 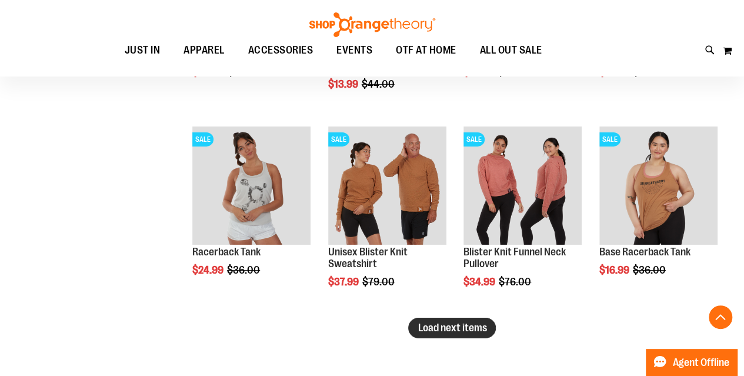 What do you see at coordinates (142, 50) in the screenshot?
I see `span: JUST IN` at bounding box center [142, 50].